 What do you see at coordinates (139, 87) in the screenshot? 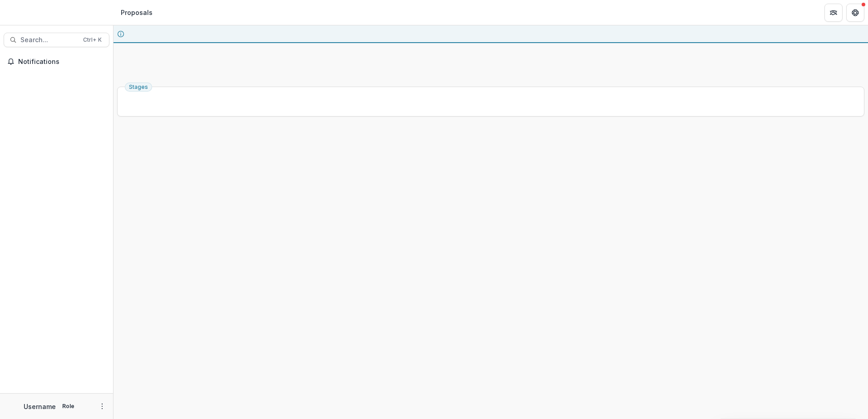
I see `span: Stages` at bounding box center [139, 87].